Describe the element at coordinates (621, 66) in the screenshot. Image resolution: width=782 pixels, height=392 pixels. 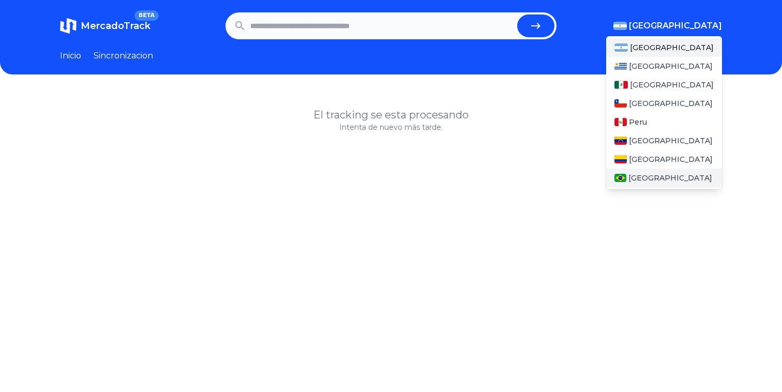
I see `img: Uruguay` at that location.